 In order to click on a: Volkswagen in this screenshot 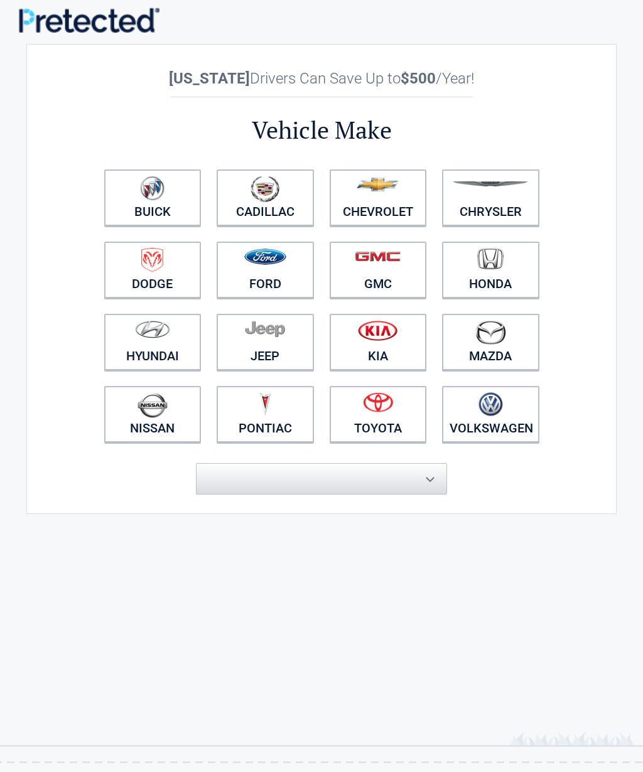, I will do `click(490, 414)`.